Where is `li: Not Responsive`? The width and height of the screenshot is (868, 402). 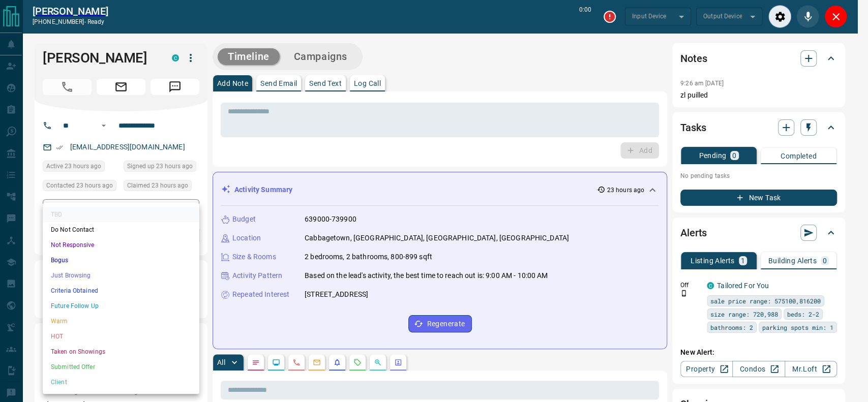
li: Not Responsive is located at coordinates (121, 245).